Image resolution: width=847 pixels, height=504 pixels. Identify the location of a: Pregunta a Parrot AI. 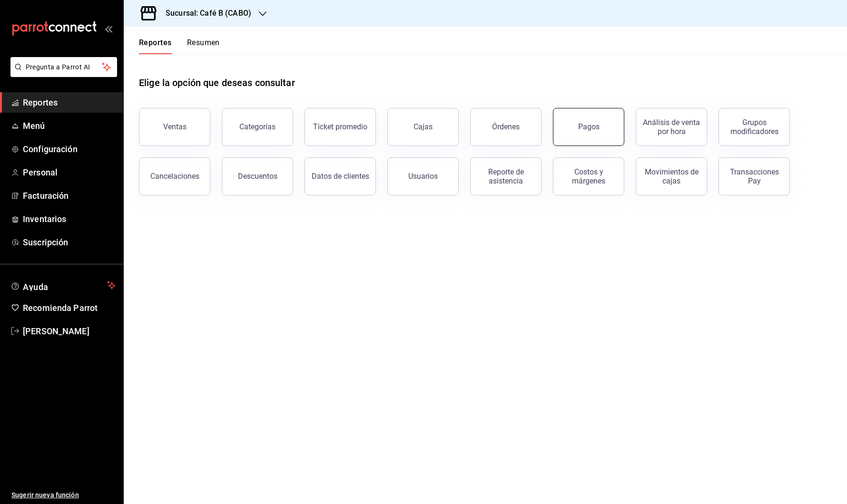
(62, 74).